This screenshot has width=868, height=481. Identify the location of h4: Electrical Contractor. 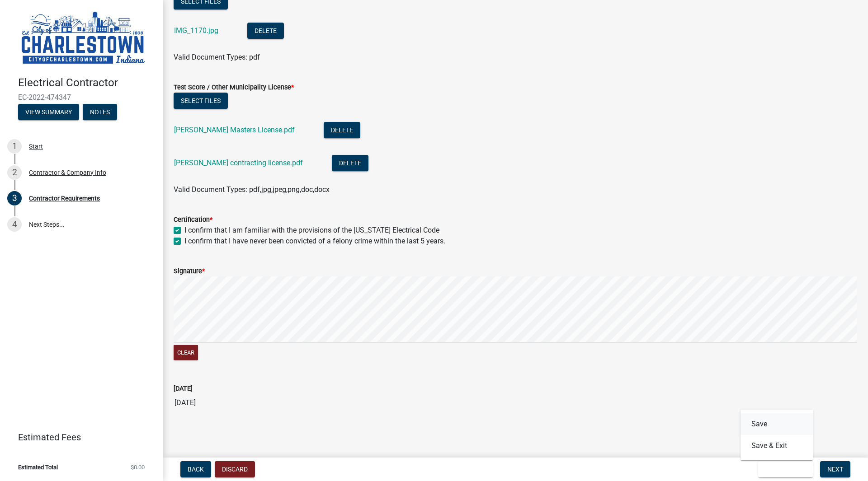
(87, 83).